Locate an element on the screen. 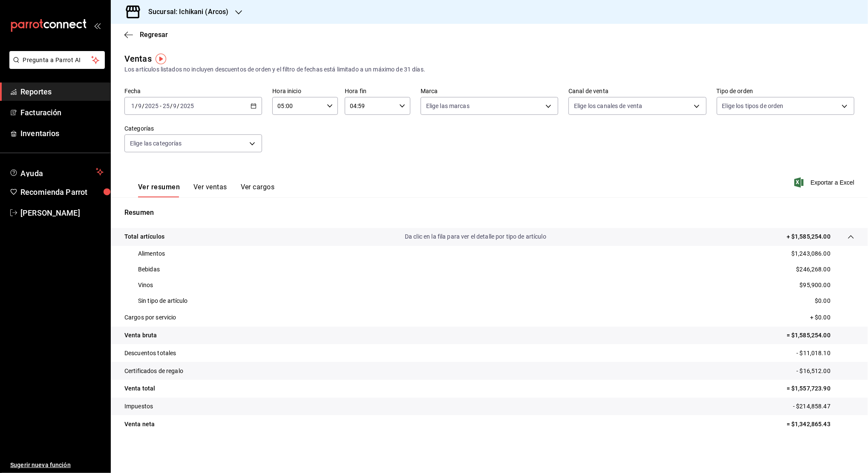  p: - $16,512.00 is located at coordinates (826, 372).